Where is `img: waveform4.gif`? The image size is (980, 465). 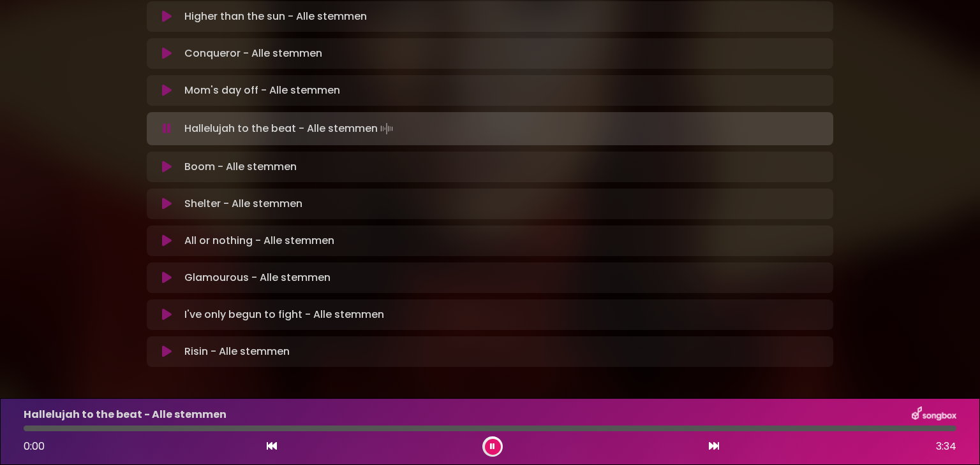 img: waveform4.gif is located at coordinates (386, 128).